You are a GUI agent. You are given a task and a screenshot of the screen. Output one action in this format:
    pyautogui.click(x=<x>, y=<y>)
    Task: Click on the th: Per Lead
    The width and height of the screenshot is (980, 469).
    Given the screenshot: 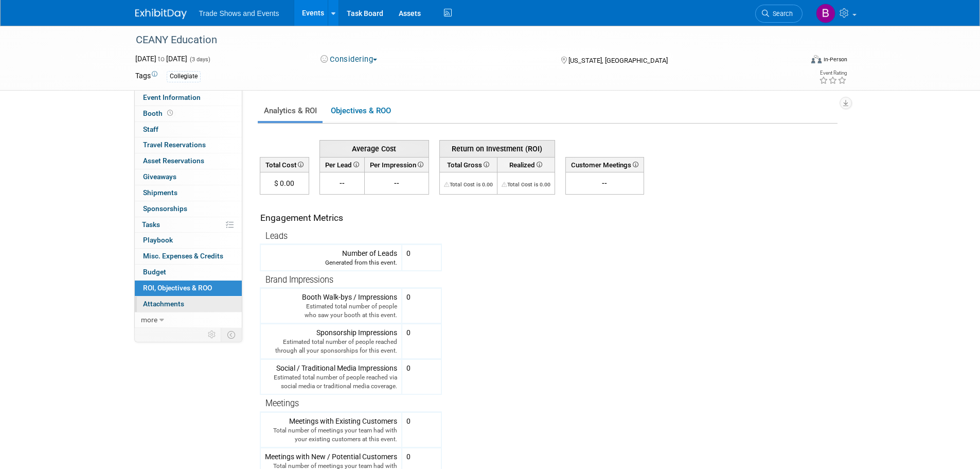 What is the action you would take?
    pyautogui.click(x=341, y=164)
    